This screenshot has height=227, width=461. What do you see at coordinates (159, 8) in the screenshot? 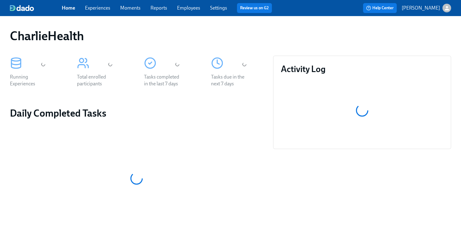
I see `a: Reports` at bounding box center [159, 8].